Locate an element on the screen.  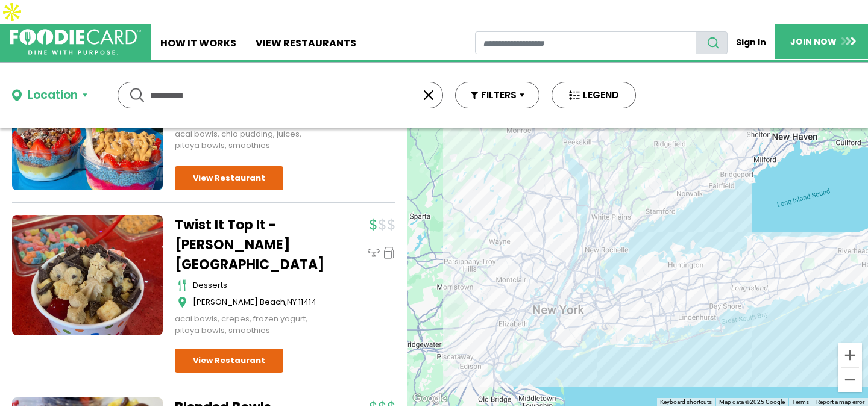
a: Sign In is located at coordinates (751, 42).